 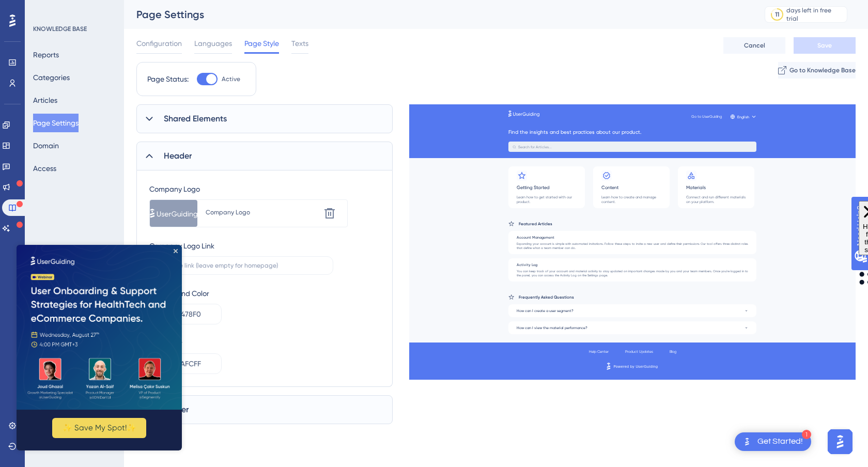 I want to click on button: Domain, so click(x=46, y=146).